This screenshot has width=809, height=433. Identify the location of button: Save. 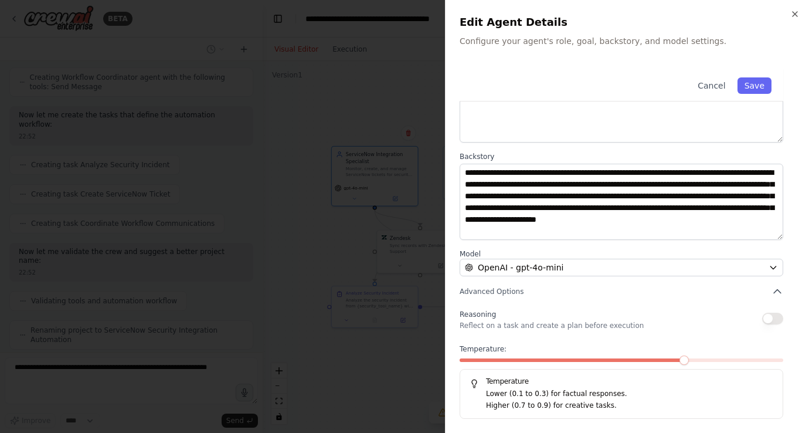
(754, 86).